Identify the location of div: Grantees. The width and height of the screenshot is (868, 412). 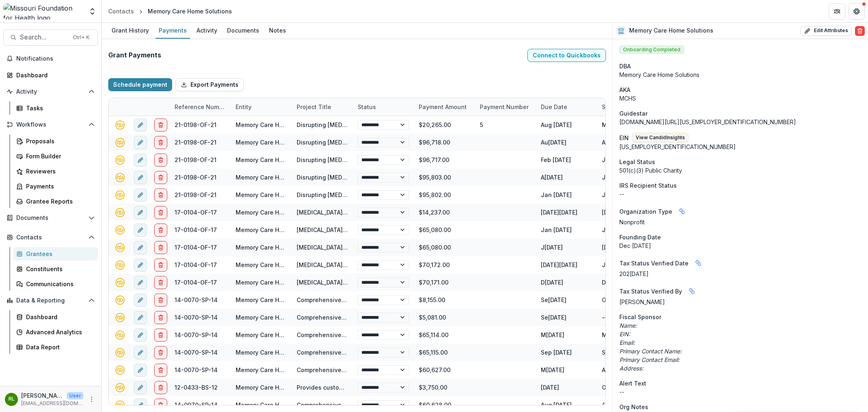
(58, 254).